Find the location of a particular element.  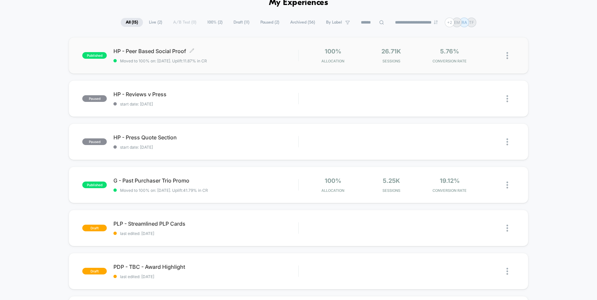

span: PDP - TBC - Award Highlight is located at coordinates (206, 267).